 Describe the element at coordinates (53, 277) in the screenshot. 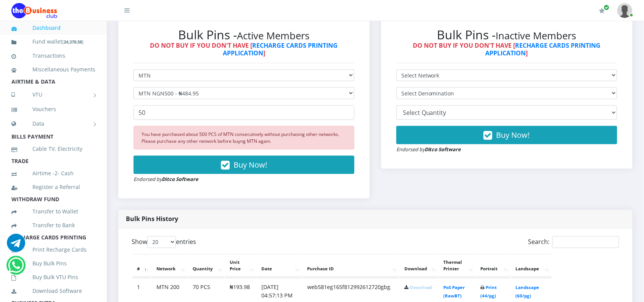

I see `a: Buy Bulk VTU Pins` at that location.